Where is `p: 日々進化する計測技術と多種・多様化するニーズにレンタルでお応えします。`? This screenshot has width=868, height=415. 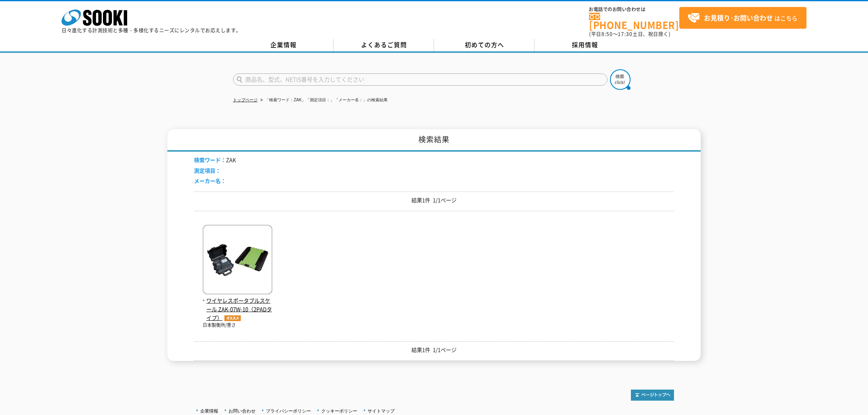 p: 日々進化する計測技術と多種・多様化するニーズにレンタルでお応えします。 is located at coordinates (151, 30).